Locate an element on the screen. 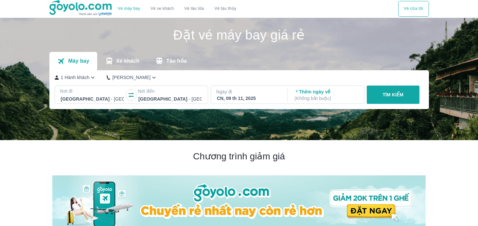 This screenshot has width=478, height=226. p: Ngày đi is located at coordinates (249, 92).